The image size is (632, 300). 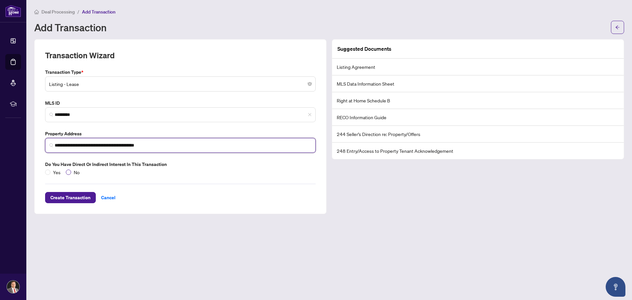 I want to click on li: 248 Entry/Access to Property Tenant Acknowledgement, so click(x=478, y=151).